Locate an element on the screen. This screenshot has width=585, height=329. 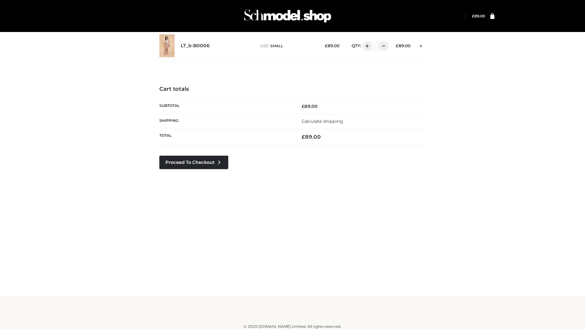
a: Schmodel Admin 964 is located at coordinates (288, 16).